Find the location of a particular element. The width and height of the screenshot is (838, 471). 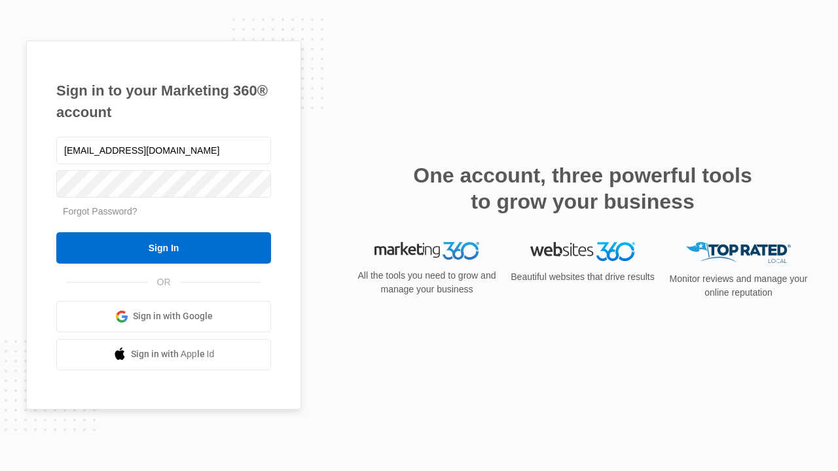

span: Sign in with Google is located at coordinates (173, 316).